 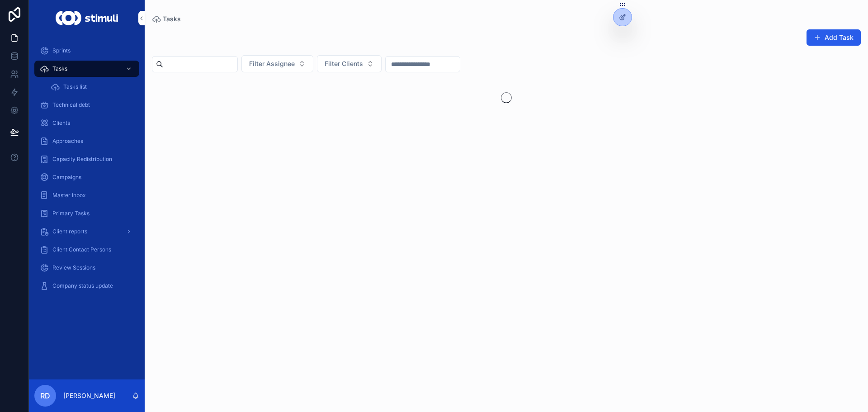 I want to click on span: Primary Tasks, so click(x=71, y=214).